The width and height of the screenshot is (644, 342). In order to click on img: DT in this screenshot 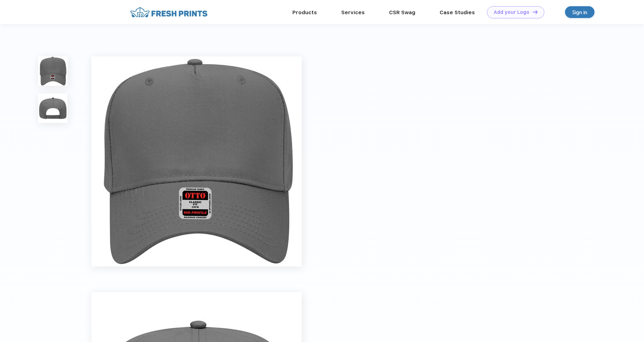, I will do `click(535, 12)`.